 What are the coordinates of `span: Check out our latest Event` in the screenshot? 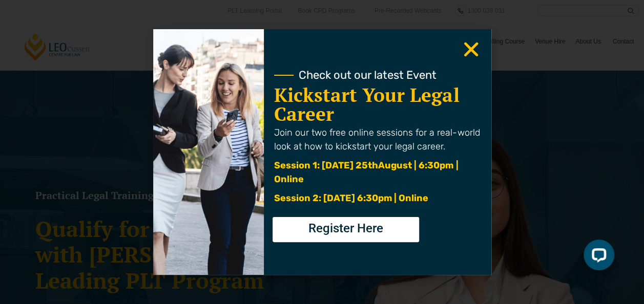 It's located at (368, 75).